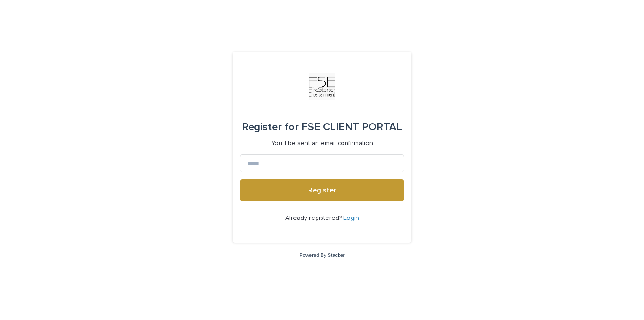 This screenshot has height=320, width=644. Describe the element at coordinates (314, 218) in the screenshot. I see `span: Already registered?` at that location.